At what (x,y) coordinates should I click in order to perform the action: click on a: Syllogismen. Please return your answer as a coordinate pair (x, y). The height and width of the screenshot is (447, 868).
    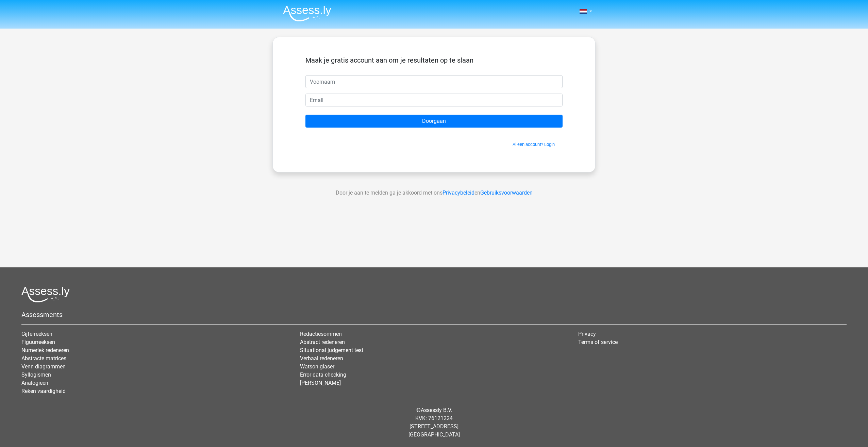
    Looking at the image, I should click on (36, 374).